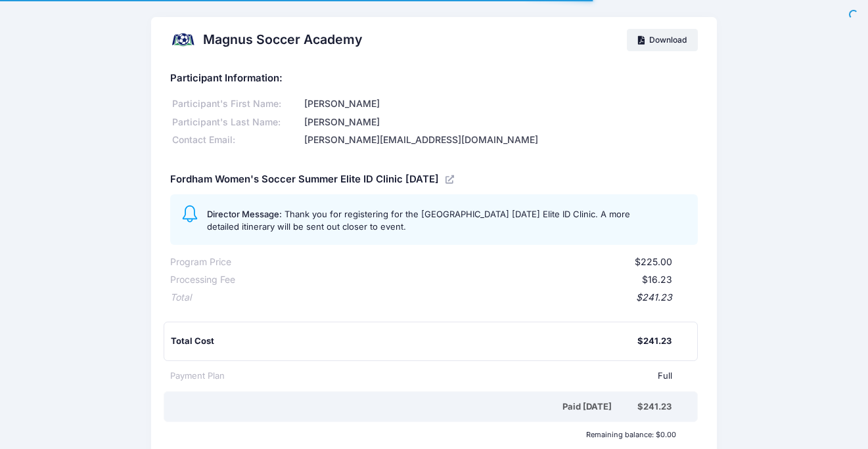 Image resolution: width=868 pixels, height=449 pixels. Describe the element at coordinates (245, 214) in the screenshot. I see `span: Director Message:` at that location.